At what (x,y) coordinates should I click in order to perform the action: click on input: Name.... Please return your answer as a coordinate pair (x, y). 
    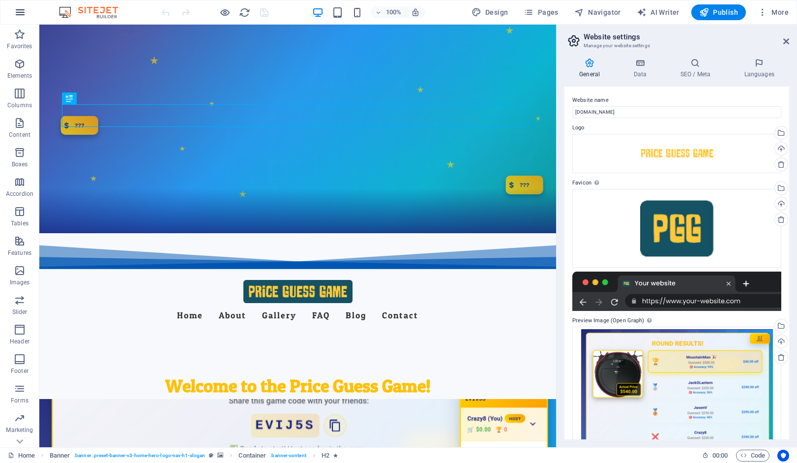
    Looking at the image, I should click on (677, 112).